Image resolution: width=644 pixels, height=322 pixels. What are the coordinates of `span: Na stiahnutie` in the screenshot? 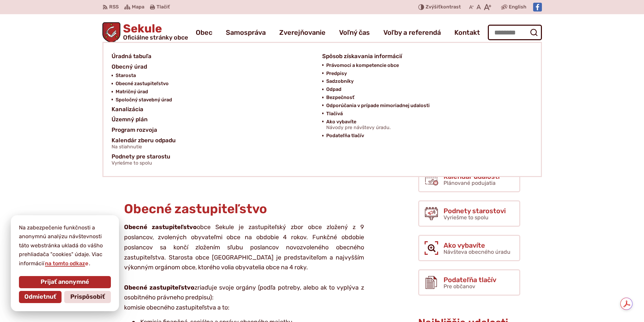 It's located at (143, 147).